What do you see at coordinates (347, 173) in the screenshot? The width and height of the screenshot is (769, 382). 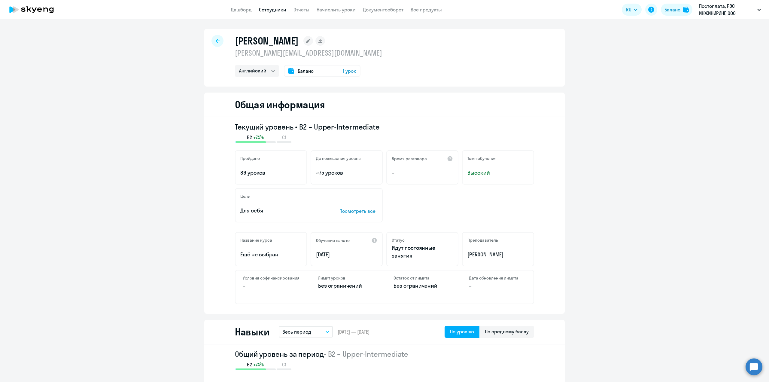 I see `p: ~75 уроков` at bounding box center [347, 173].